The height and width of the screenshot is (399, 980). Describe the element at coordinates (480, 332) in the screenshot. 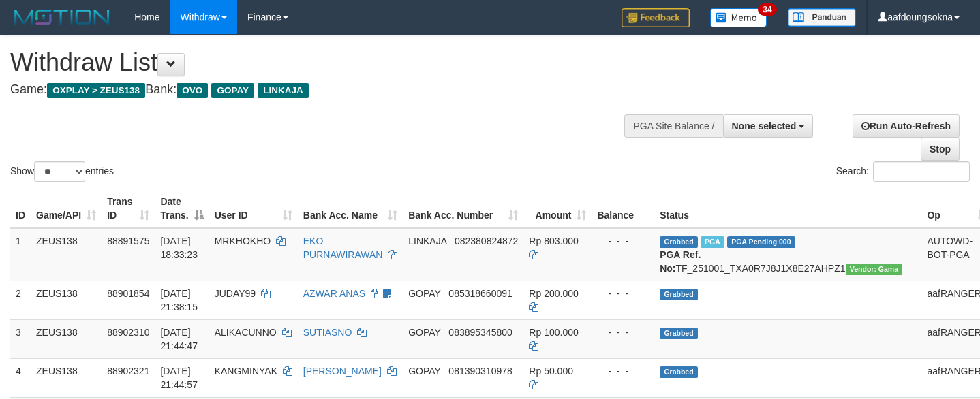

I see `span: Copy 083895345800 to clipboard` at that location.